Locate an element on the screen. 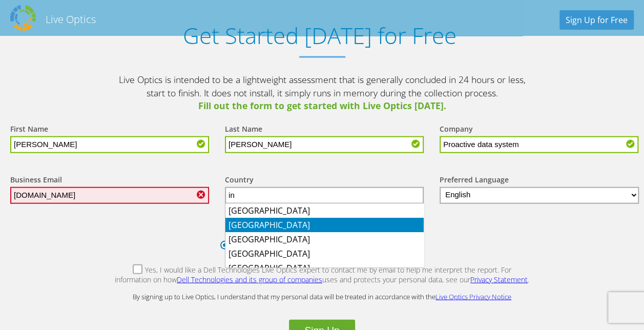  label: Preferred Language is located at coordinates (474, 181).